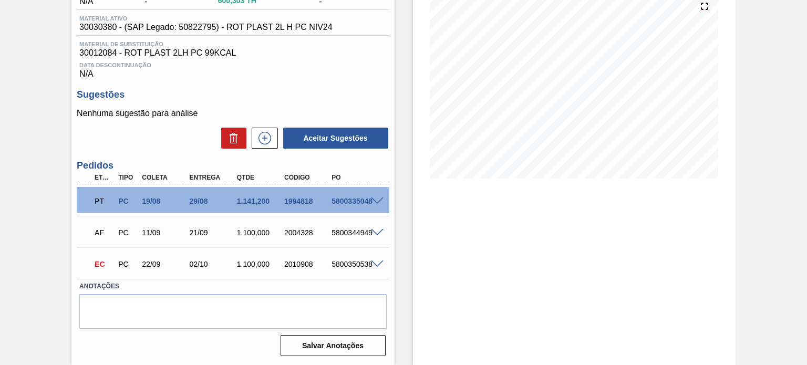 This screenshot has height=365, width=807. Describe the element at coordinates (333, 138) in the screenshot. I see `div: Aceitar Sugestões` at that location.